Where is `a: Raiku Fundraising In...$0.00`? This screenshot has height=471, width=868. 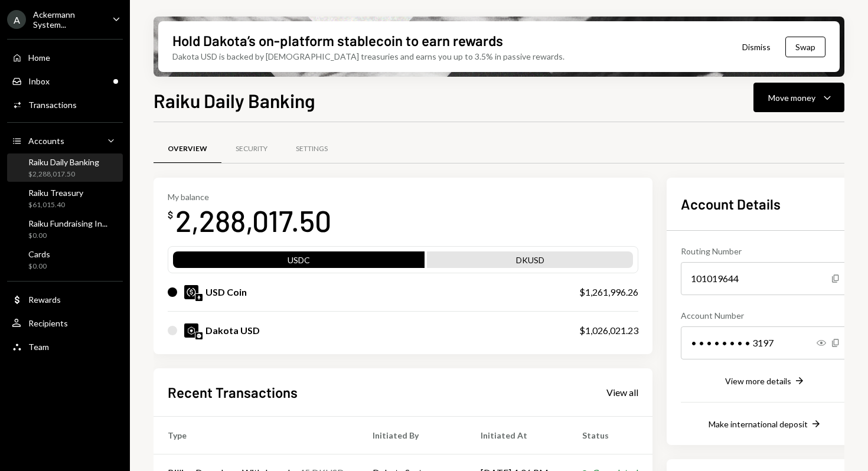 a: Raiku Fundraising In...$0.00 is located at coordinates (65, 229).